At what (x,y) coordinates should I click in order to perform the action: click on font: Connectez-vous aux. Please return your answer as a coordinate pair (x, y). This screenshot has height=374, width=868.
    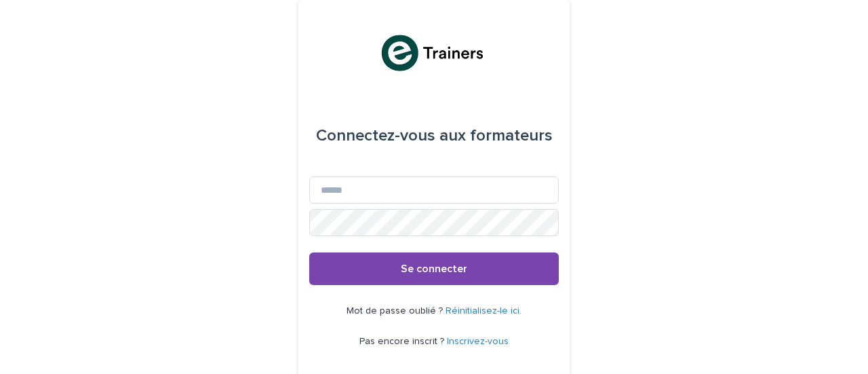
    Looking at the image, I should click on (391, 136).